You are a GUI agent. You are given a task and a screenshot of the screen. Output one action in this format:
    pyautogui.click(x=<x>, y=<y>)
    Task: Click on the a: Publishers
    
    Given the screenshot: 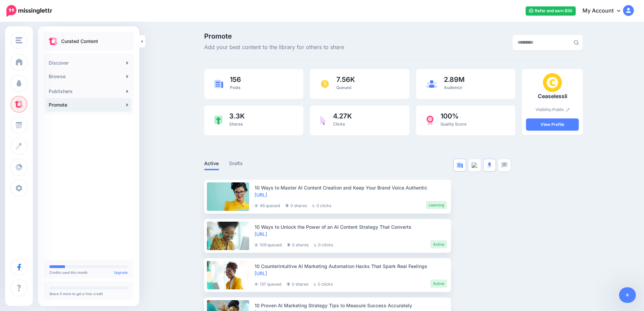 What is the action you would take?
    pyautogui.click(x=88, y=91)
    